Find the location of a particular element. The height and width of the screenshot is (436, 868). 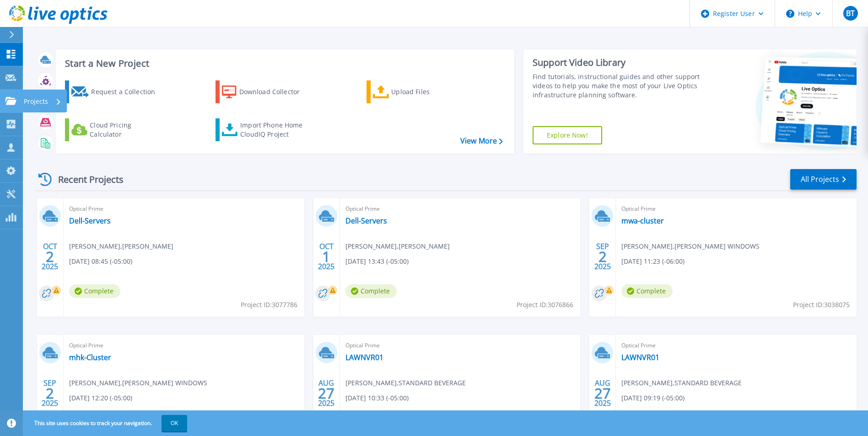

div: Upload Files is located at coordinates (428, 92).